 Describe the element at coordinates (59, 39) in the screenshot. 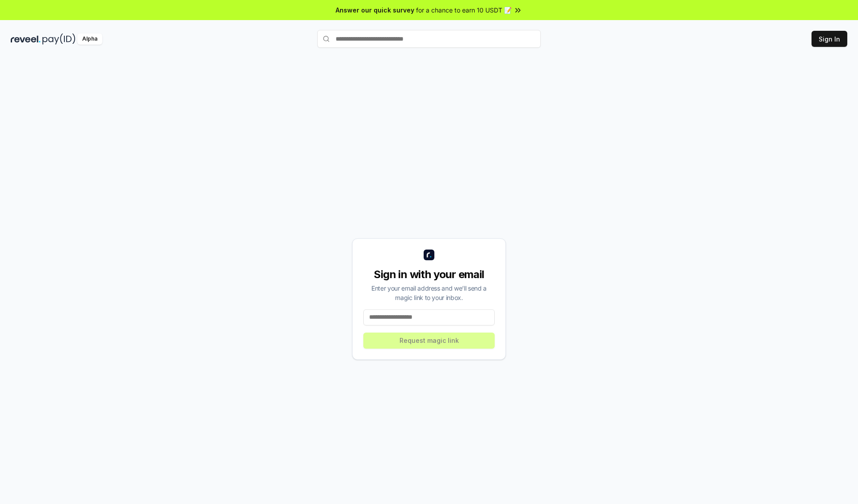

I see `img: pay_id` at that location.